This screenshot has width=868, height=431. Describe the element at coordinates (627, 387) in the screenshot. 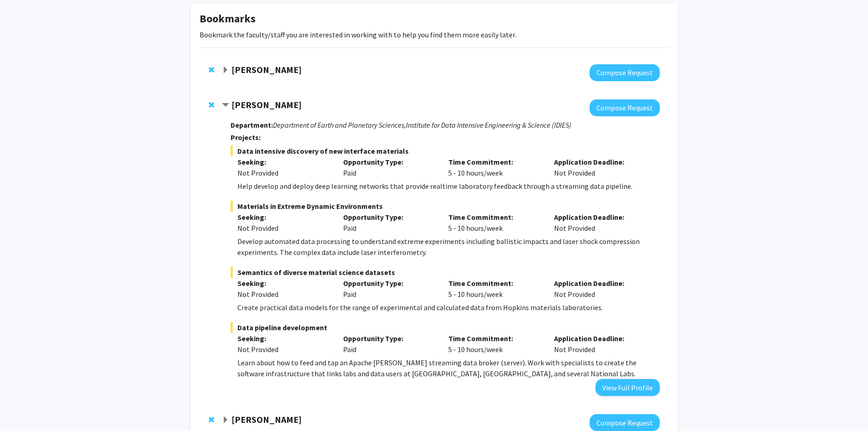

I see `button: View Full Profile` at that location.